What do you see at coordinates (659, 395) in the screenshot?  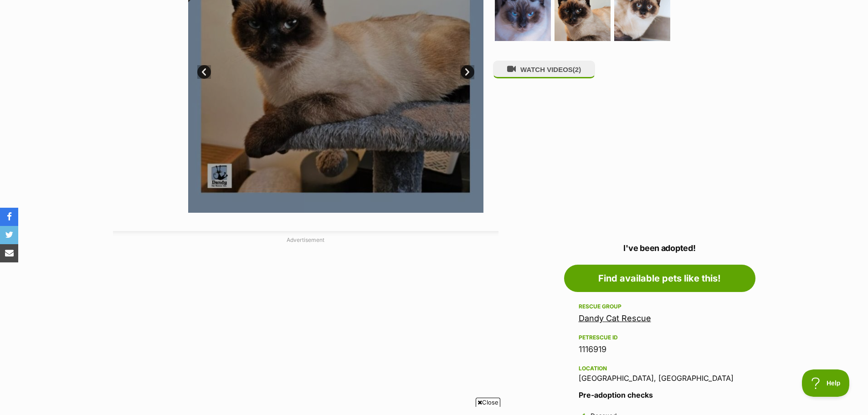 I see `h3: Pre-adoption checks` at bounding box center [659, 395].